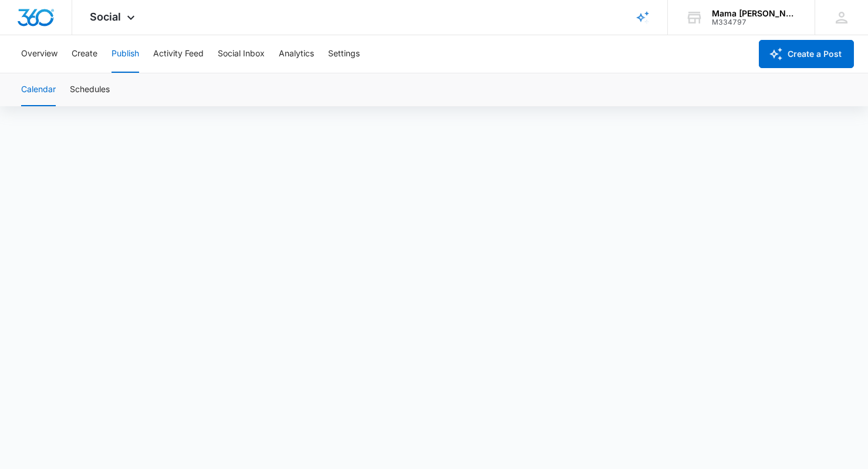  What do you see at coordinates (90, 90) in the screenshot?
I see `button: Schedules` at bounding box center [90, 90].